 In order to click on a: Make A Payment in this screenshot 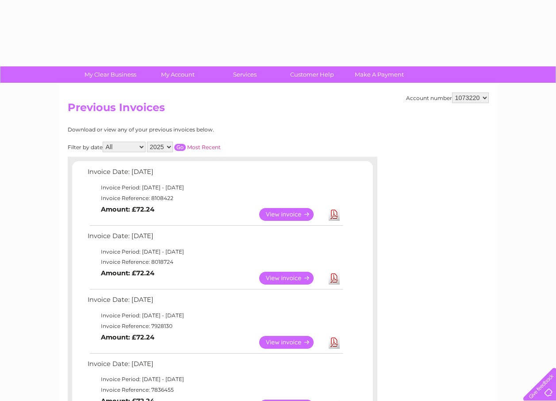, I will do `click(379, 74)`.